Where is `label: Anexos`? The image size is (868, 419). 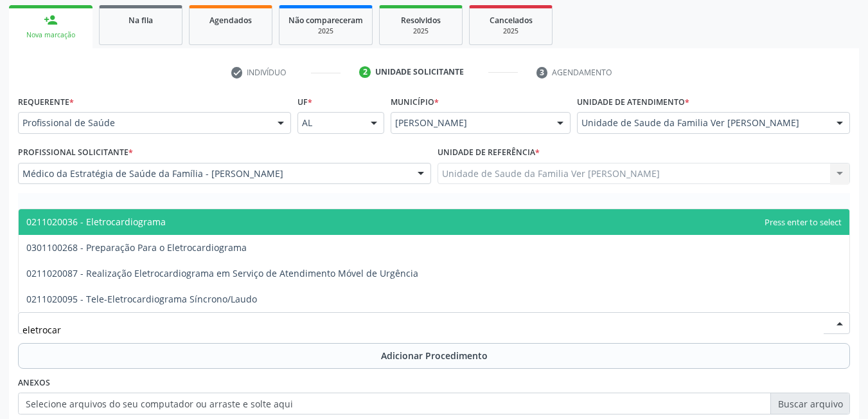 label: Anexos is located at coordinates (34, 382).